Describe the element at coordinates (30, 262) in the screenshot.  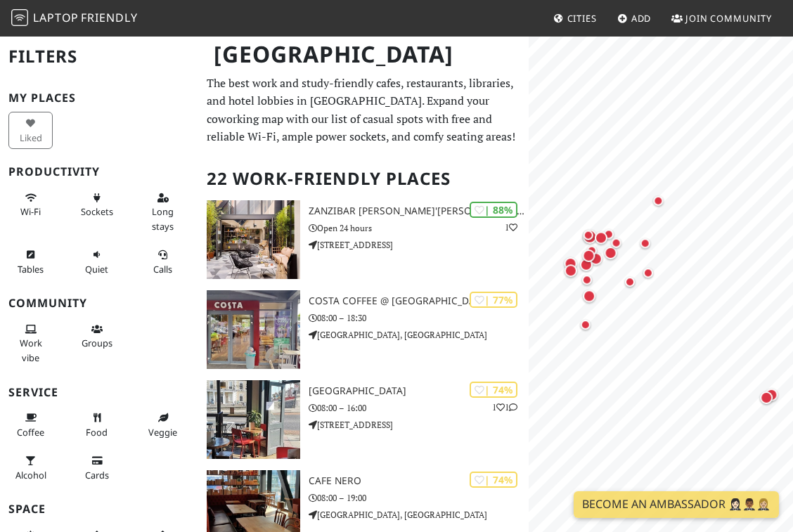
I see `button: Tables` at that location.